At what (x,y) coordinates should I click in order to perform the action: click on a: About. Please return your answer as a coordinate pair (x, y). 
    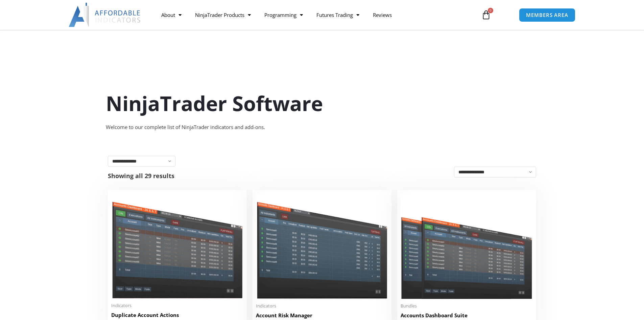
    Looking at the image, I should click on (172, 15).